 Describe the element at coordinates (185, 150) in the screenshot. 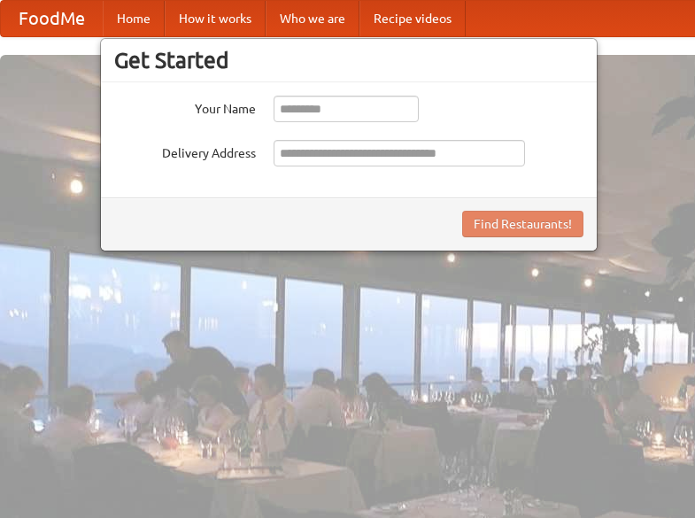

I see `label: Delivery Address` at that location.